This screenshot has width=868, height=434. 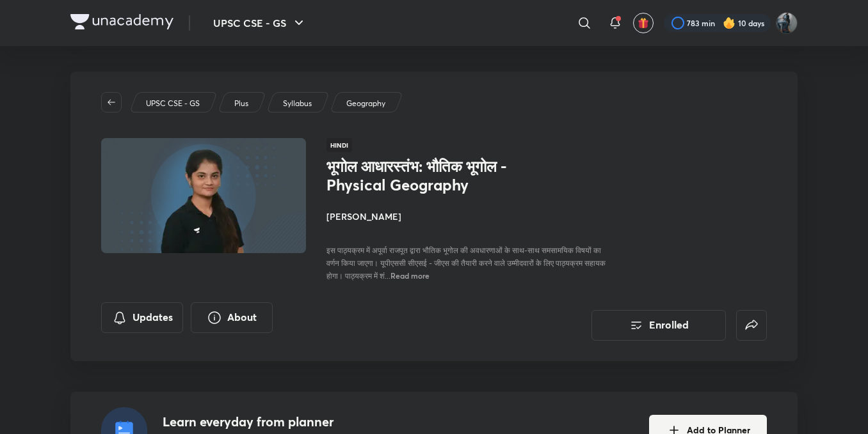 What do you see at coordinates (339, 145) in the screenshot?
I see `span: Hindi` at bounding box center [339, 145].